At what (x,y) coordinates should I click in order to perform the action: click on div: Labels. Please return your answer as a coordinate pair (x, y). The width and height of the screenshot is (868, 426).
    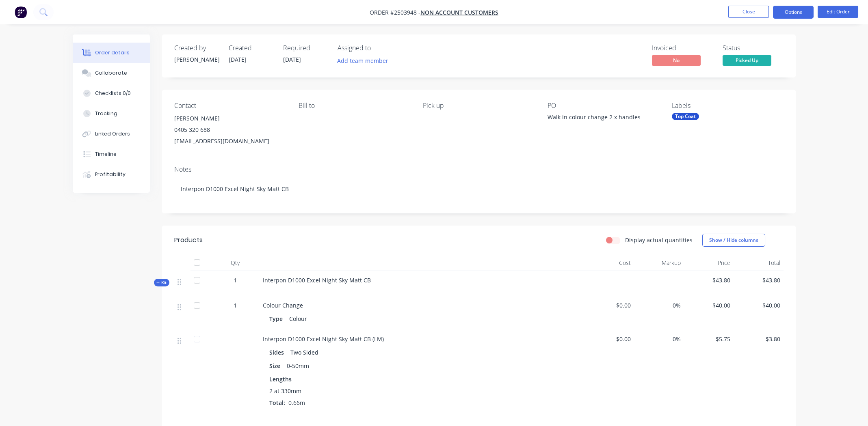
    Looking at the image, I should click on (728, 105).